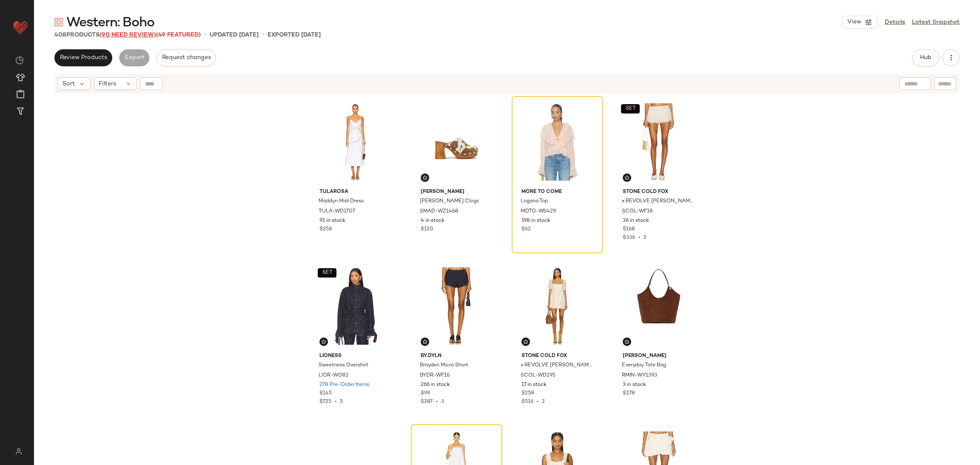  I want to click on span: Sweetness Overshirt, so click(343, 366).